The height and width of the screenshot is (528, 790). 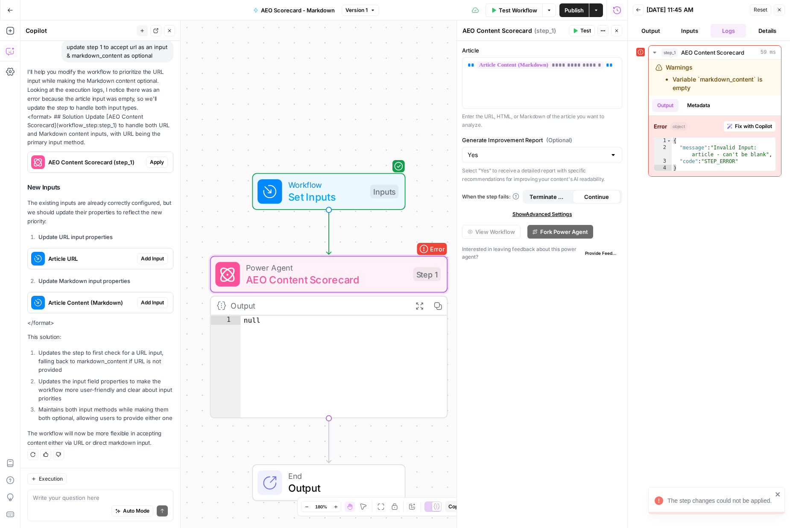 I want to click on span: Article Content (Markdown), so click(x=91, y=303).